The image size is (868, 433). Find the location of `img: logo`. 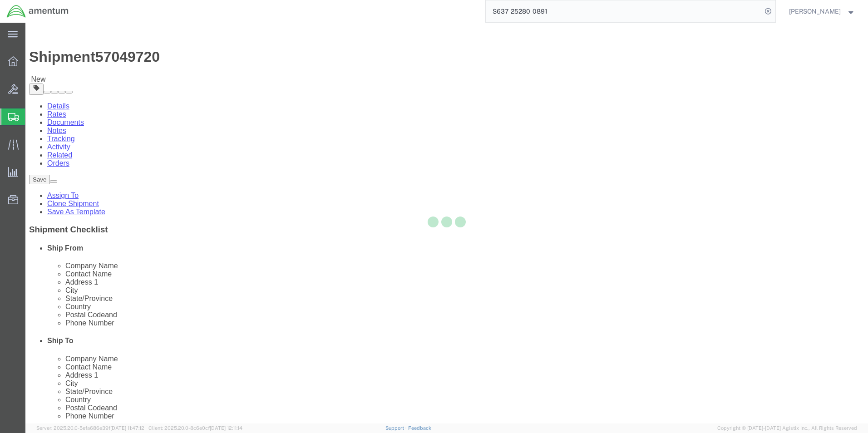

img: logo is located at coordinates (38, 11).